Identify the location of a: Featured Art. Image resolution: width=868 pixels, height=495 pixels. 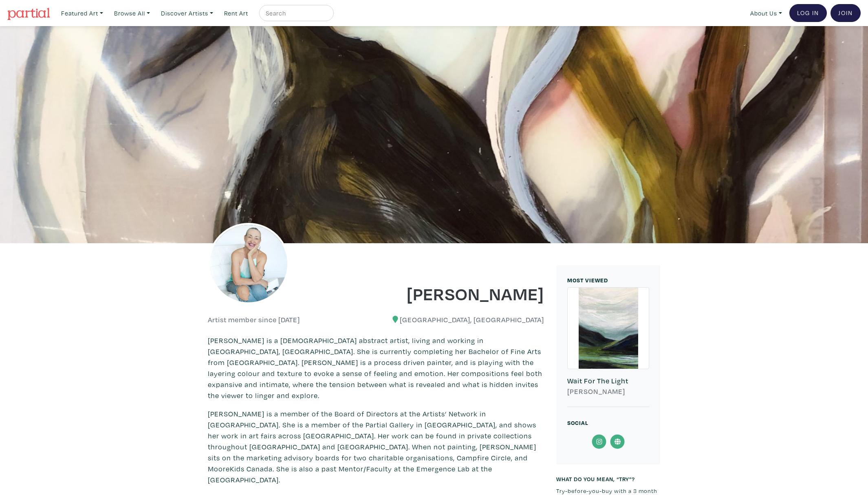
(82, 13).